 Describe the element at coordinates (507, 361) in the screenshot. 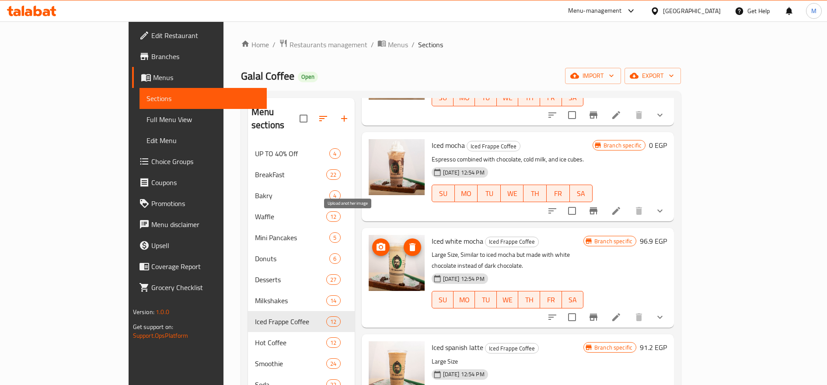

I see `p: Large Size` at that location.